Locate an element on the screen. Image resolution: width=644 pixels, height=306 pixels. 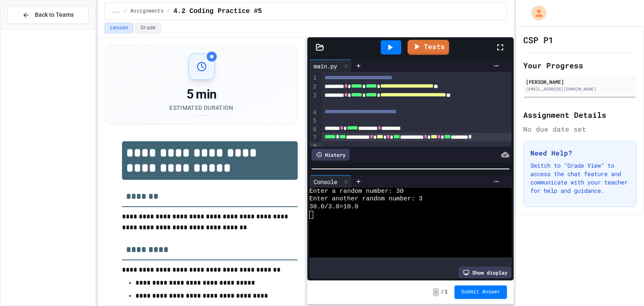
div: 6 is located at coordinates (314, 130).